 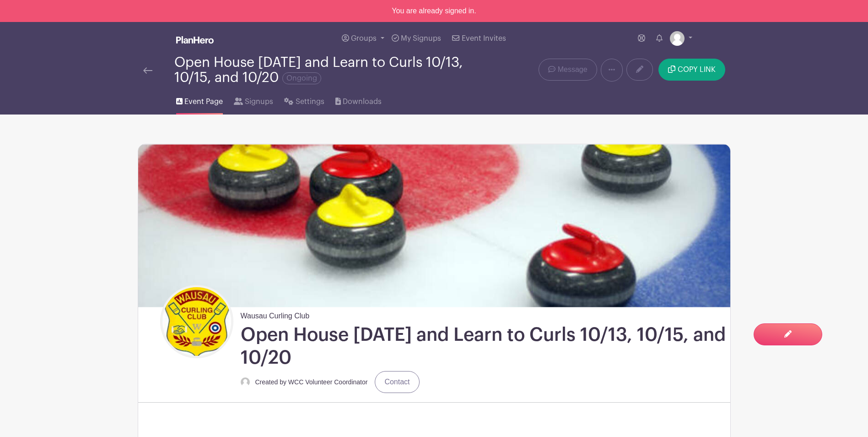 I want to click on a: Message, so click(x=567, y=70).